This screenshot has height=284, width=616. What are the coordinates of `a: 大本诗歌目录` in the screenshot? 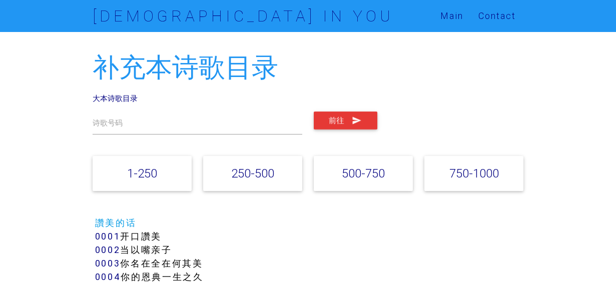 It's located at (115, 98).